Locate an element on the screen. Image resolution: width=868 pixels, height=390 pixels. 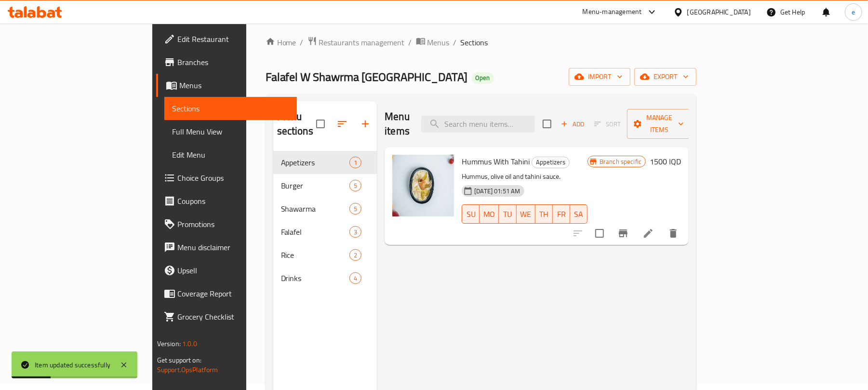
span: 3 is located at coordinates (355, 232).